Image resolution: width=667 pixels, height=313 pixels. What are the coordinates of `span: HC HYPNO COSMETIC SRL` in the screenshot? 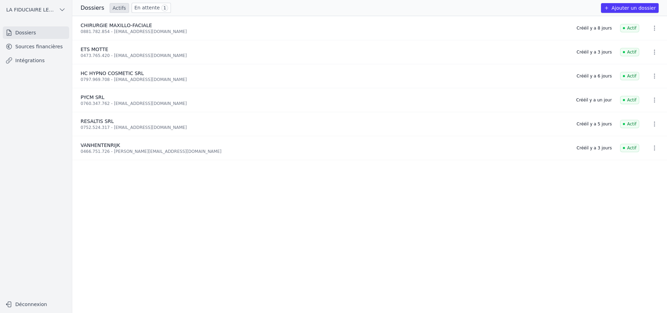 It's located at (112, 73).